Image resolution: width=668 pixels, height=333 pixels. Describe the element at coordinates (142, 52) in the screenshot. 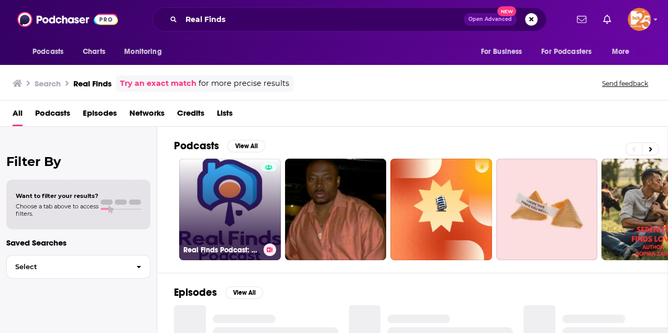

I see `span: Monitoring` at that location.